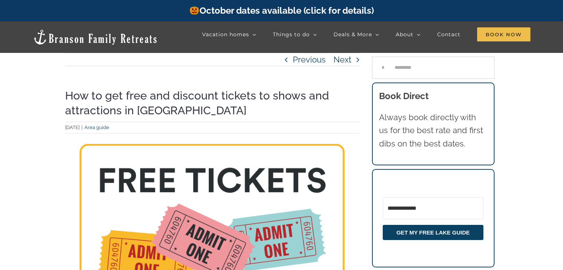 The width and height of the screenshot is (563, 270). Describe the element at coordinates (433, 232) in the screenshot. I see `button: GET MY FREE LAKE GUIDE` at that location.